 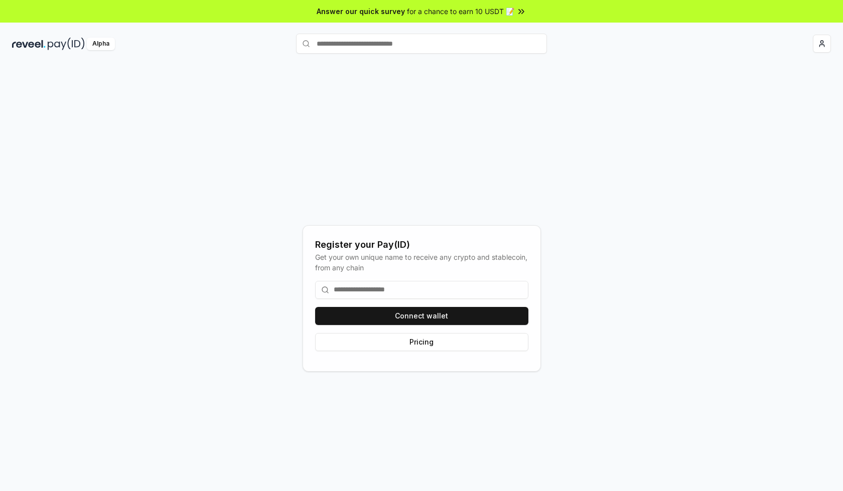 I want to click on div: Register your Pay(ID), so click(x=422, y=245).